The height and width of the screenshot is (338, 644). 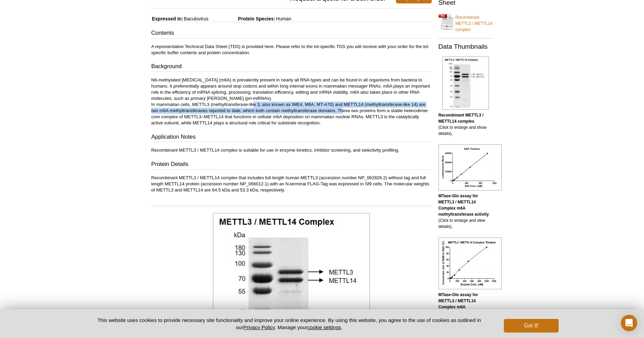 I want to click on span: Protein Species:, so click(x=243, y=19).